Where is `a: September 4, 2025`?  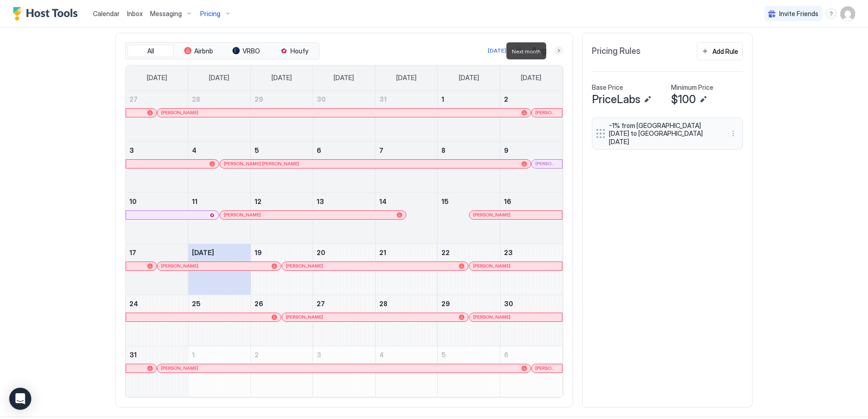 a: September 4, 2025 is located at coordinates (407, 354).